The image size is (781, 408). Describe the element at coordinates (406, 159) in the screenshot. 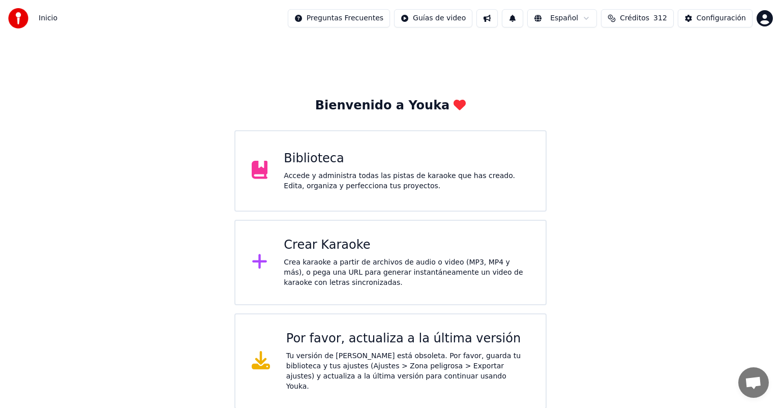

I see `div: Biblioteca` at that location.